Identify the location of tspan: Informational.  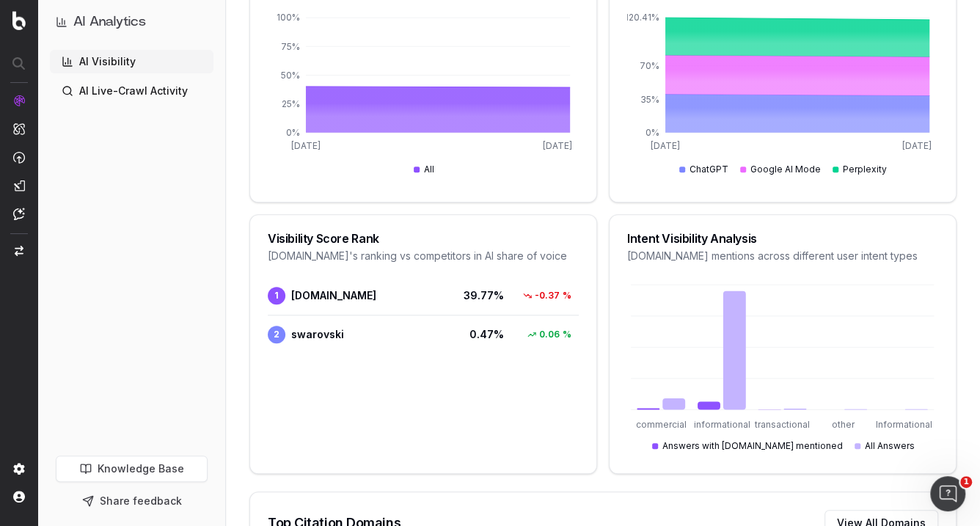
(904, 424).